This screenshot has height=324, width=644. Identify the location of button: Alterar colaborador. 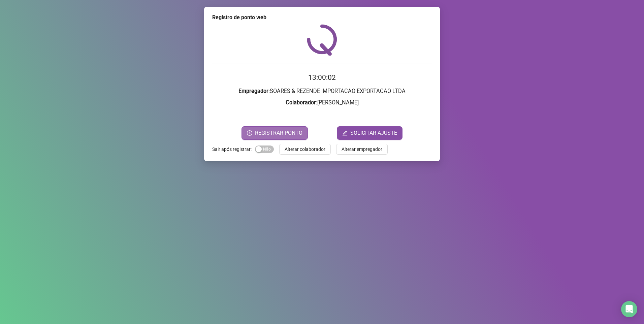
(305, 149).